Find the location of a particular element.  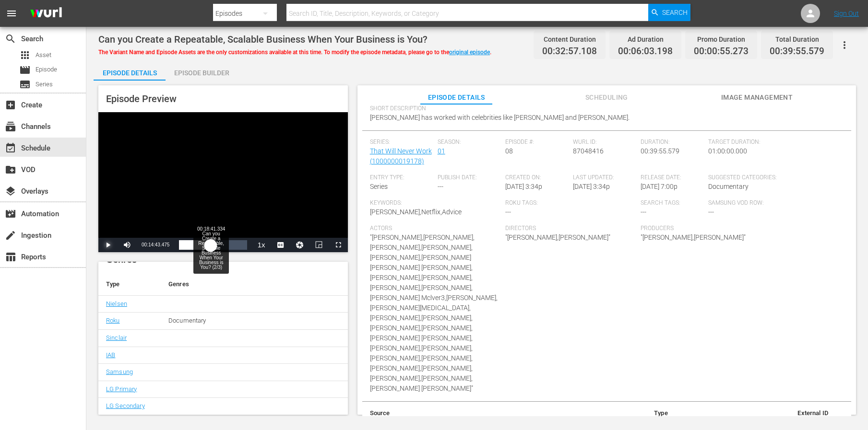

span: Schedule is located at coordinates (10, 148).